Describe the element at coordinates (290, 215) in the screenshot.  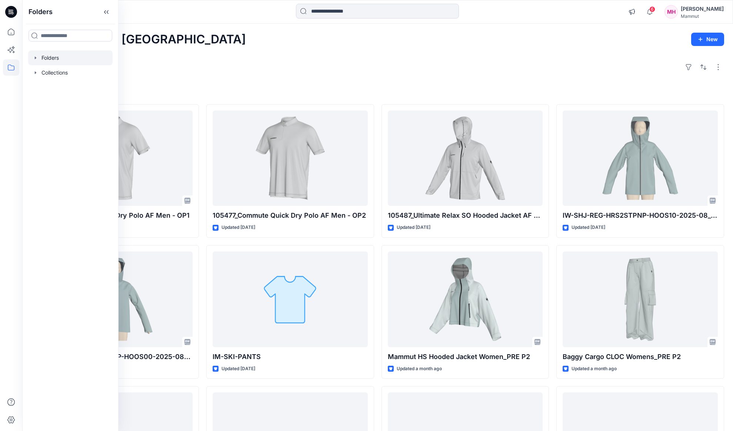
I see `p: 105477_Commute Quick Dry Polo AF Men - OP2` at that location.